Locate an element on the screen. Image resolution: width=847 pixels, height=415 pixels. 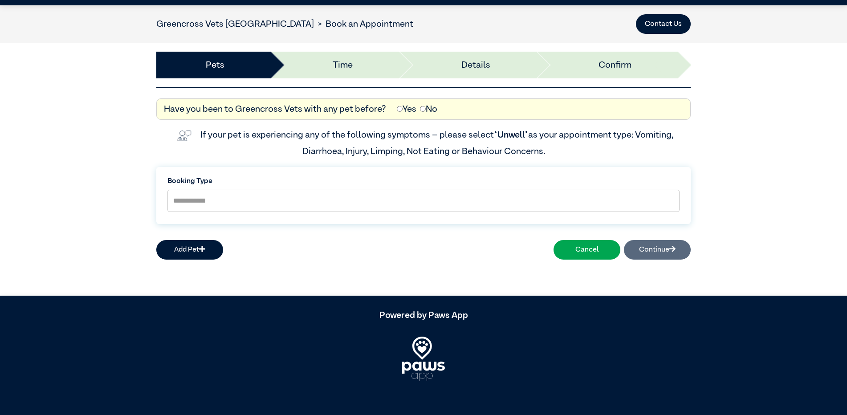
label: No is located at coordinates (429, 109).